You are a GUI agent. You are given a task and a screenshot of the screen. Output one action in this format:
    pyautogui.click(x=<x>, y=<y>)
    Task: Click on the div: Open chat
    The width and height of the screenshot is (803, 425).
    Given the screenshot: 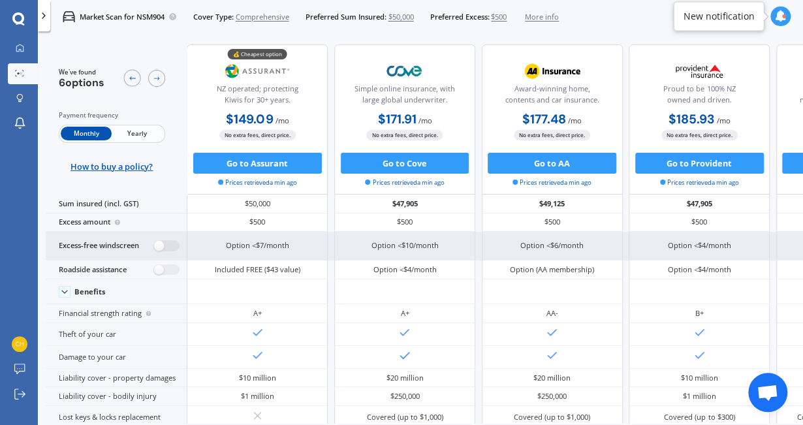 What is the action you would take?
    pyautogui.click(x=768, y=392)
    